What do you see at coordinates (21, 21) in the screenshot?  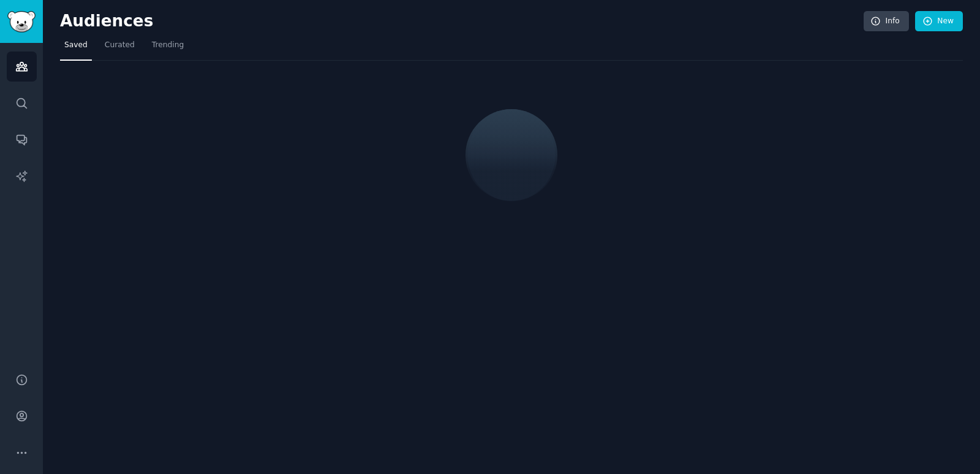 I see `img: GummySearch logo` at bounding box center [21, 21].